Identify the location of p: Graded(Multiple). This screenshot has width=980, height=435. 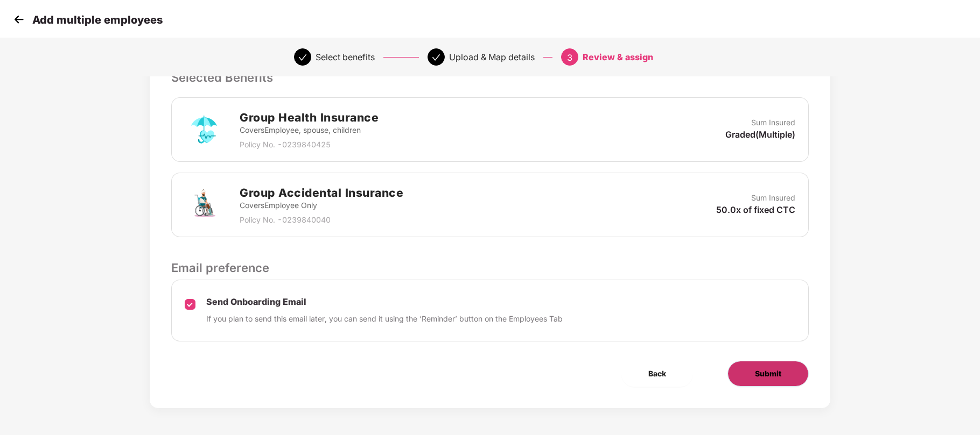
(761, 135).